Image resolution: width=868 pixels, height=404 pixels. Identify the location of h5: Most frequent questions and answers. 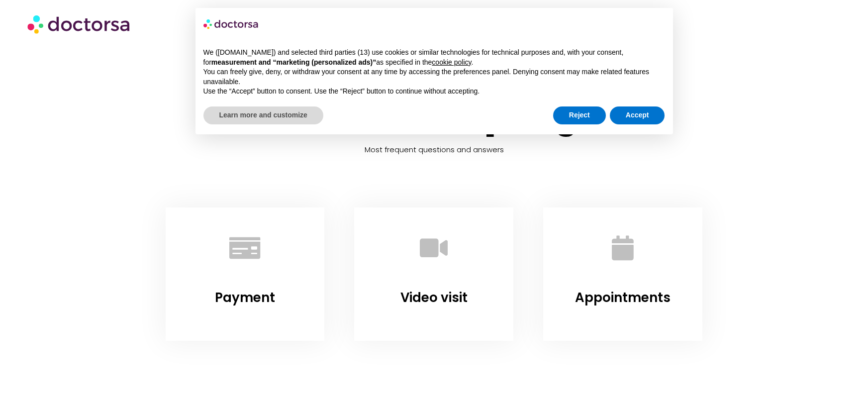
(435, 150).